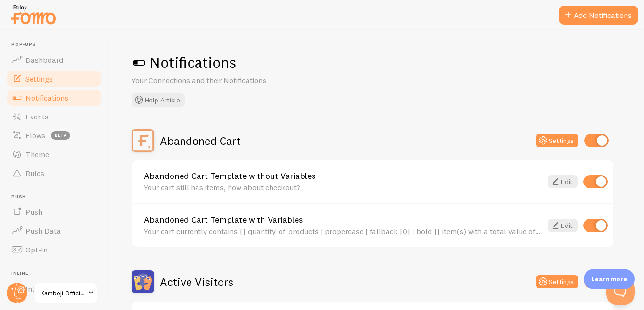 The height and width of the screenshot is (310, 644). I want to click on a: Flows beta, so click(54, 135).